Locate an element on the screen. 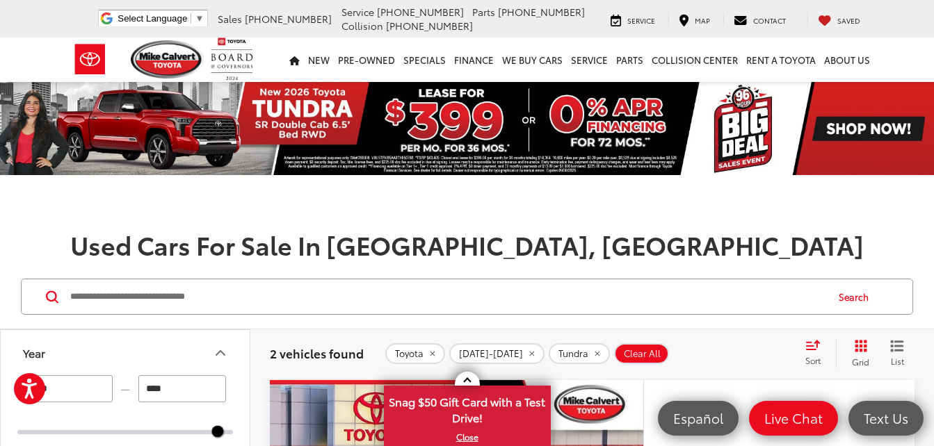 The image size is (934, 446). button: YearYear is located at coordinates (126, 353).